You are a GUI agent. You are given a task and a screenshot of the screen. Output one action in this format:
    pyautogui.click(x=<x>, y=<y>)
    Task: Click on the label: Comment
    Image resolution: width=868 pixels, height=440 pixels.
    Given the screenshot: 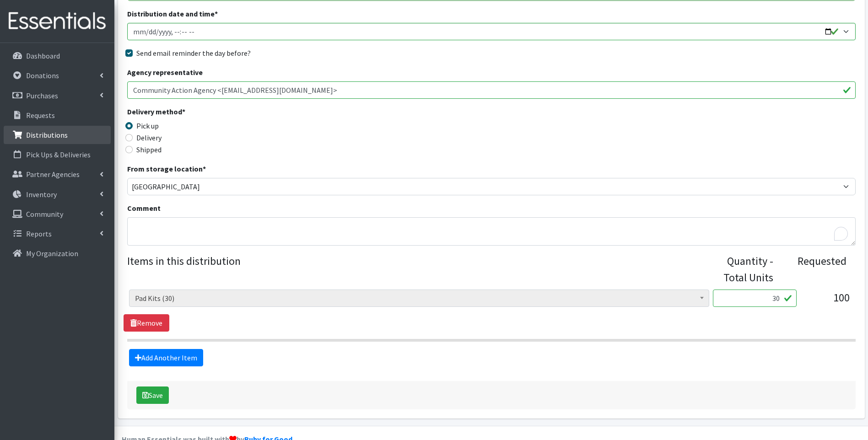 What is the action you would take?
    pyautogui.click(x=144, y=208)
    